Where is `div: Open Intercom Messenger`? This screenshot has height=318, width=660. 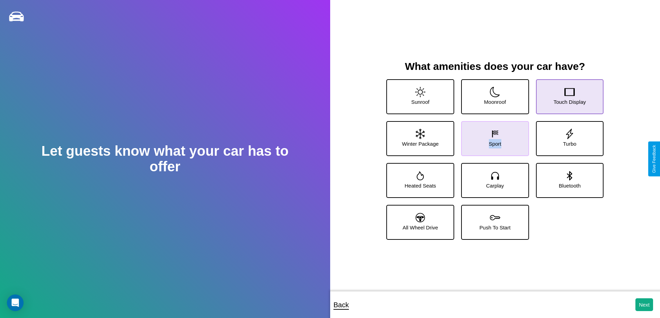
div: Open Intercom Messenger is located at coordinates (15, 303).